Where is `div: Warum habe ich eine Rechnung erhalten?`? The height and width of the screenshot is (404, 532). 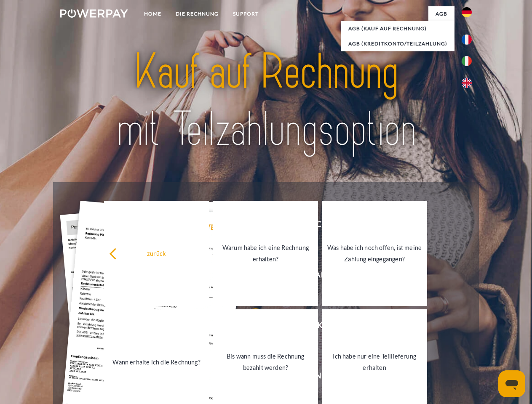
div: Warum habe ich eine Rechnung erhalten? is located at coordinates (265, 254).